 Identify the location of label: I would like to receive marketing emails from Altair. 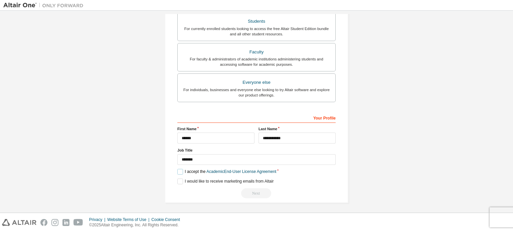
(225, 181).